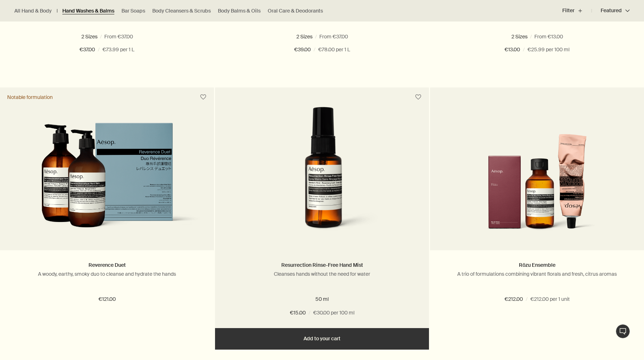  I want to click on a: Rōzu Ensemble, so click(537, 265).